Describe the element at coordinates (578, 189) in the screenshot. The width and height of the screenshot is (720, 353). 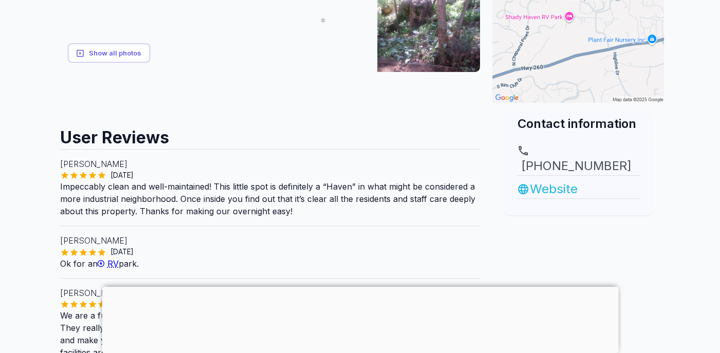
I see `a: Website` at that location.